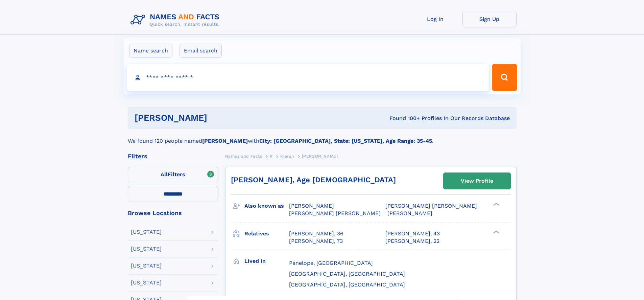 This screenshot has width=644, height=300. Describe the element at coordinates (287, 156) in the screenshot. I see `a: Kieran` at that location.